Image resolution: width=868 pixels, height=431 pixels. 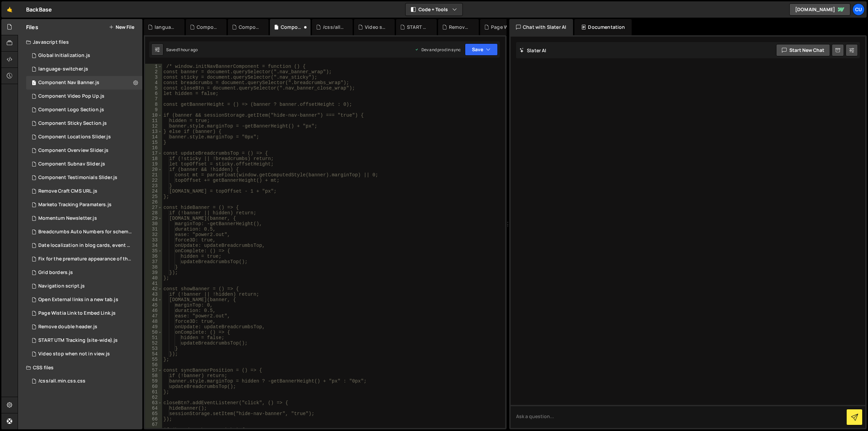 I want to click on div: Marketo Tracking Paramaters.js, so click(x=75, y=205).